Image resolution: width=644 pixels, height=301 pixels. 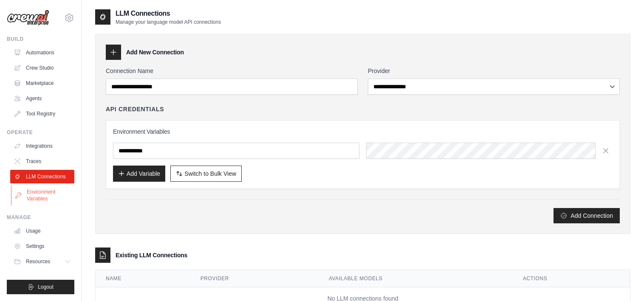 What do you see at coordinates (151, 255) in the screenshot?
I see `h3: Existing LLM Connections` at bounding box center [151, 255].